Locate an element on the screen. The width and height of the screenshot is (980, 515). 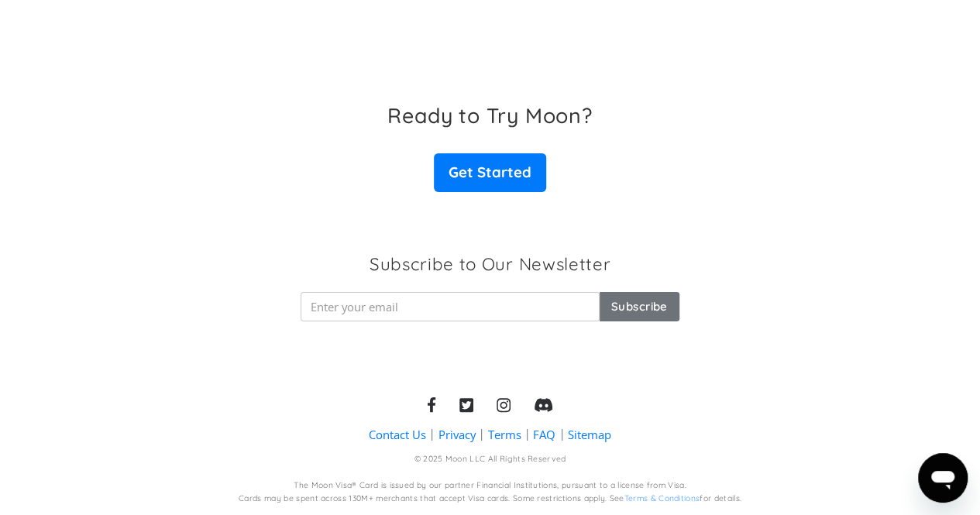
input: Enter your email is located at coordinates (450, 307).